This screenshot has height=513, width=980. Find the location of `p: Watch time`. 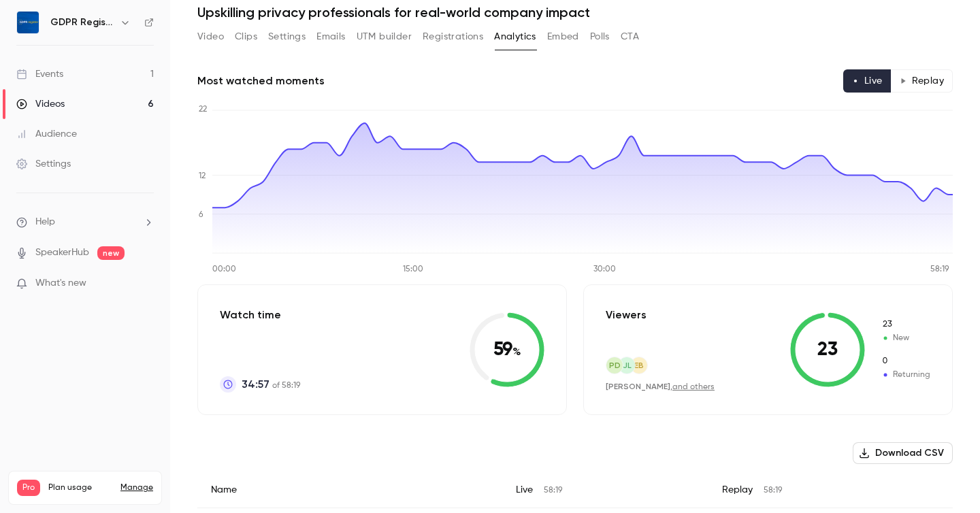

p: Watch time is located at coordinates (260, 315).